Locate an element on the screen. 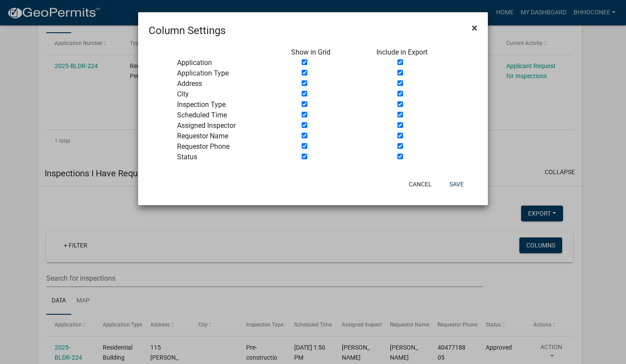 This screenshot has width=626, height=364. button: Close is located at coordinates (474, 28).